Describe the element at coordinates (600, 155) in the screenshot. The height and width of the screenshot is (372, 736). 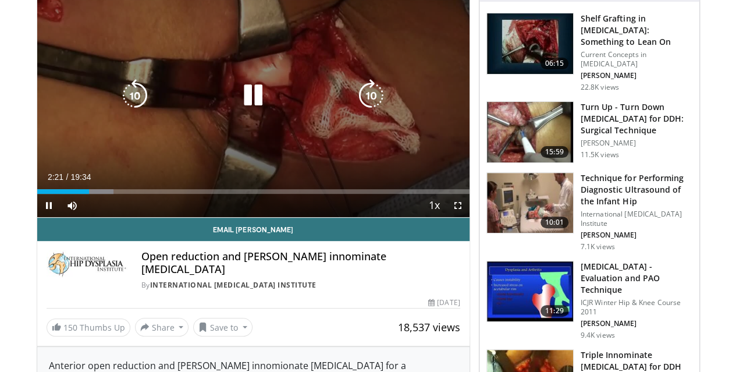
I see `p: 11.5K views` at that location.